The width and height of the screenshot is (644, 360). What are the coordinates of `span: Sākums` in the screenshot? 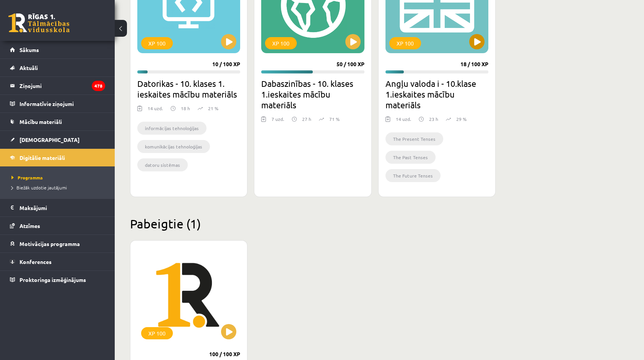 It's located at (29, 50).